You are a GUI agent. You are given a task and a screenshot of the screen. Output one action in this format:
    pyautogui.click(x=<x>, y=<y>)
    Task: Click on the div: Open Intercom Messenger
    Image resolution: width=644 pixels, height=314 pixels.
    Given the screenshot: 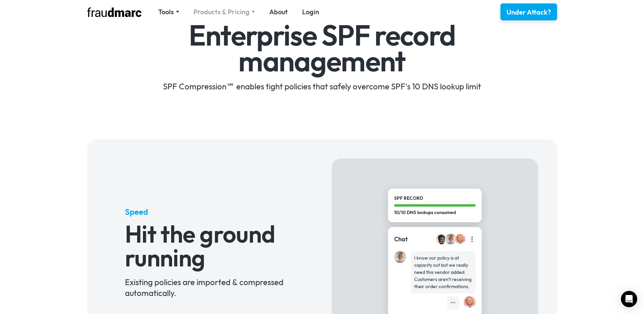 What is the action you would take?
    pyautogui.click(x=629, y=299)
    